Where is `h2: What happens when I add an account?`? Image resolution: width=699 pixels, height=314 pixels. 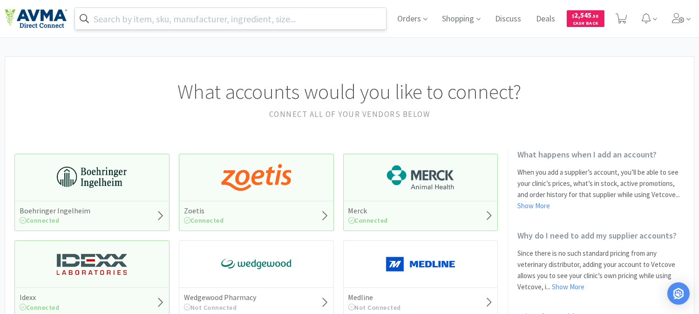
h2: What happens when I add an account? is located at coordinates (601, 154).